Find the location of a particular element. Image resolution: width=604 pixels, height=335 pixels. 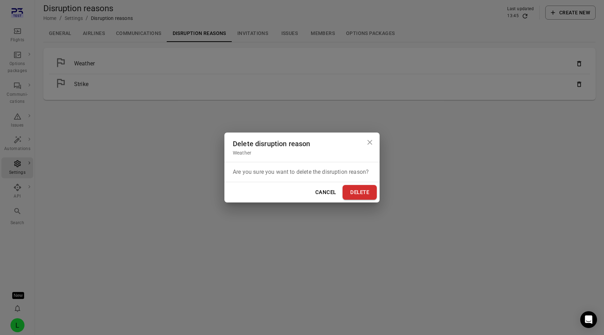

button: Delete is located at coordinates (360, 192).